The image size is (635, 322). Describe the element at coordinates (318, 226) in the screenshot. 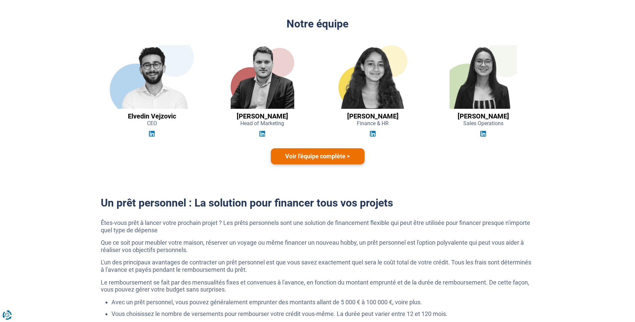

I see `p: Êtes-vous prêt à lancer votre prochain projet ? Les prêts personnels sont une solution de finance...` at that location.